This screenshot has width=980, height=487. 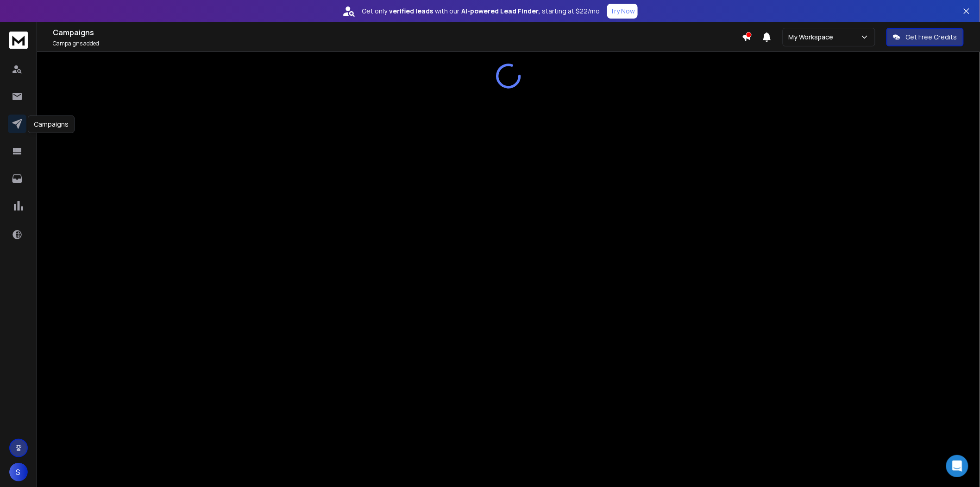 What do you see at coordinates (623, 11) in the screenshot?
I see `button: Try Now` at bounding box center [623, 11].